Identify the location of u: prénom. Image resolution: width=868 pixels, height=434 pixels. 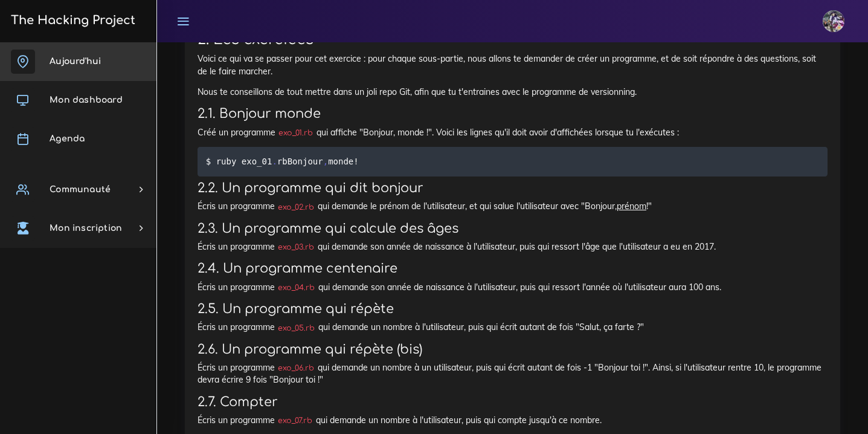
(631, 206).